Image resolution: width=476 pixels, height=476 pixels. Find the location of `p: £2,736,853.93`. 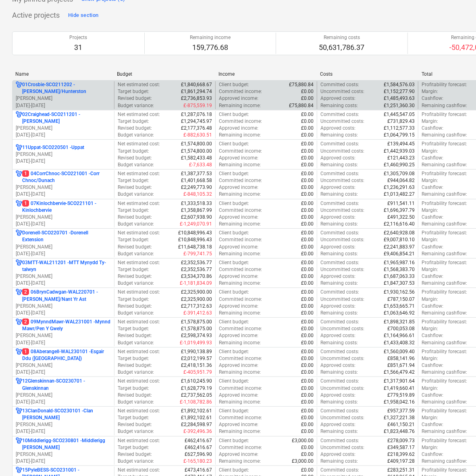

p: £2,736,853.93 is located at coordinates (196, 98).